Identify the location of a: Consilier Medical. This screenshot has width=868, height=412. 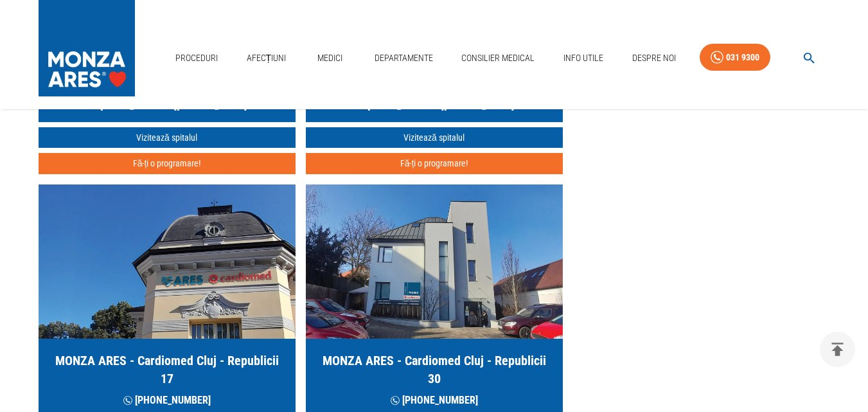
(498, 58).